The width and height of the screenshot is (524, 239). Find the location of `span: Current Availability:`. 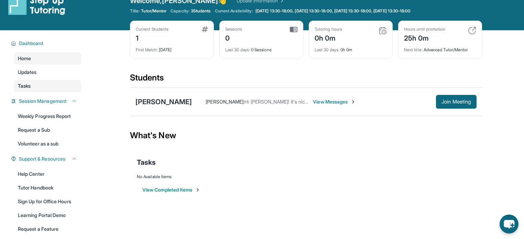

span: Current Availability: is located at coordinates (234, 11).